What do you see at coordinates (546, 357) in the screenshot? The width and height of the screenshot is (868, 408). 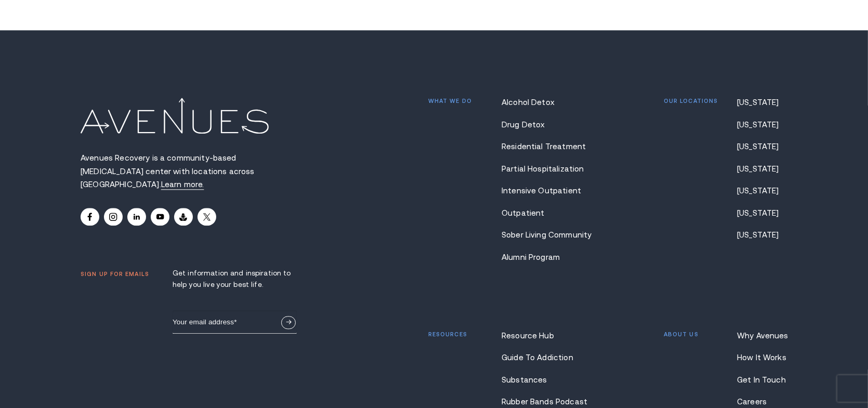 I see `a: Guide To Addiction` at bounding box center [546, 357].